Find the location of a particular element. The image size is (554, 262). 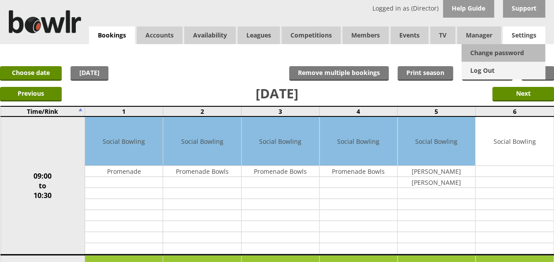

td: 6 is located at coordinates (514, 111).